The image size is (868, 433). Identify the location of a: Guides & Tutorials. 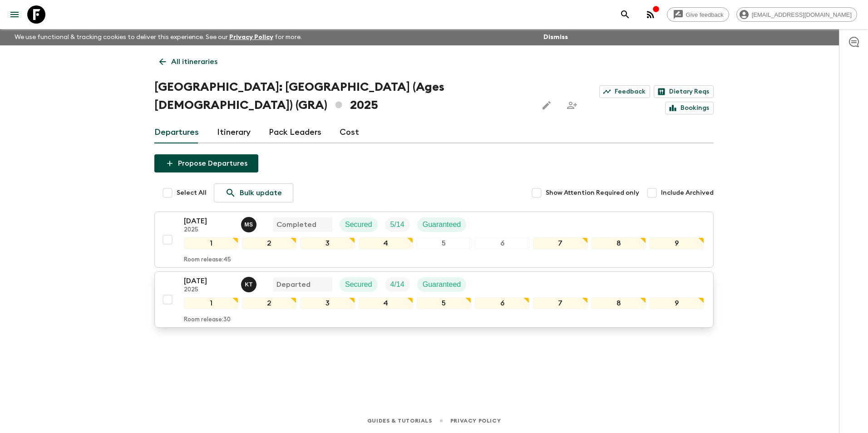
(399, 421).